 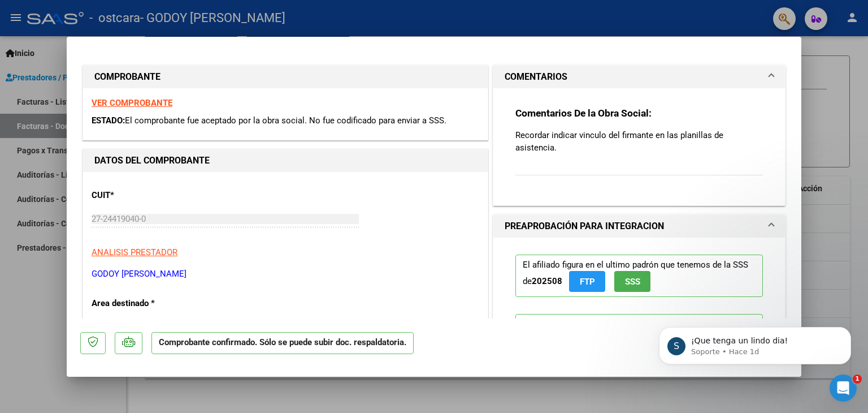 What do you see at coordinates (35, 43) in the screenshot?
I see `div: Profile image for Soporte` at bounding box center [35, 43].